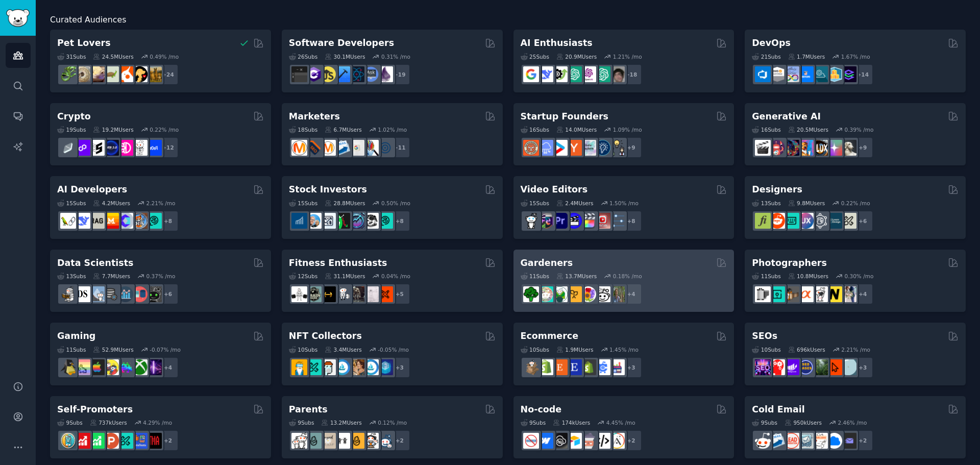 This screenshot has height=465, width=980. I want to click on img: sales, so click(763, 441).